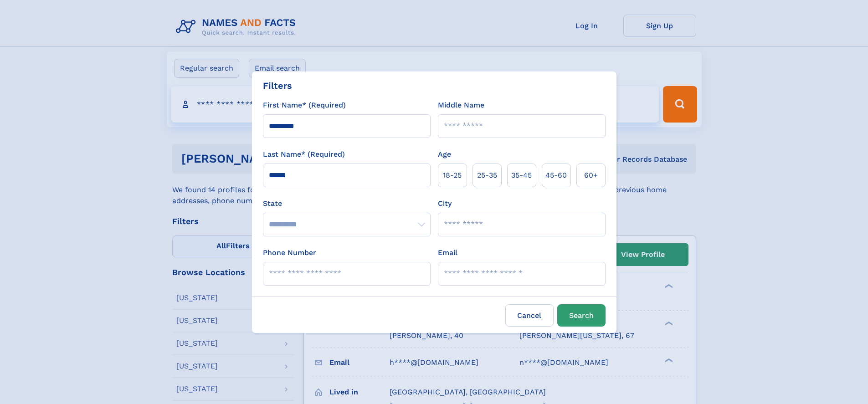 The height and width of the screenshot is (404, 868). I want to click on label: State, so click(347, 203).